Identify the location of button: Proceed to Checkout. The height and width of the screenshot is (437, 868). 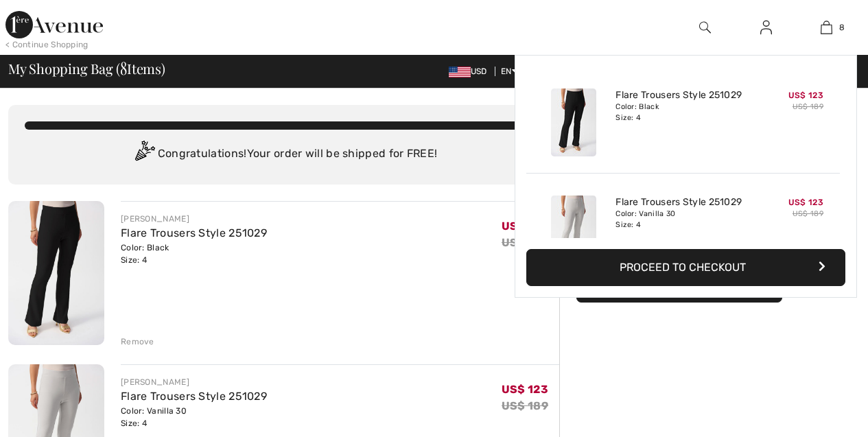
(686, 268).